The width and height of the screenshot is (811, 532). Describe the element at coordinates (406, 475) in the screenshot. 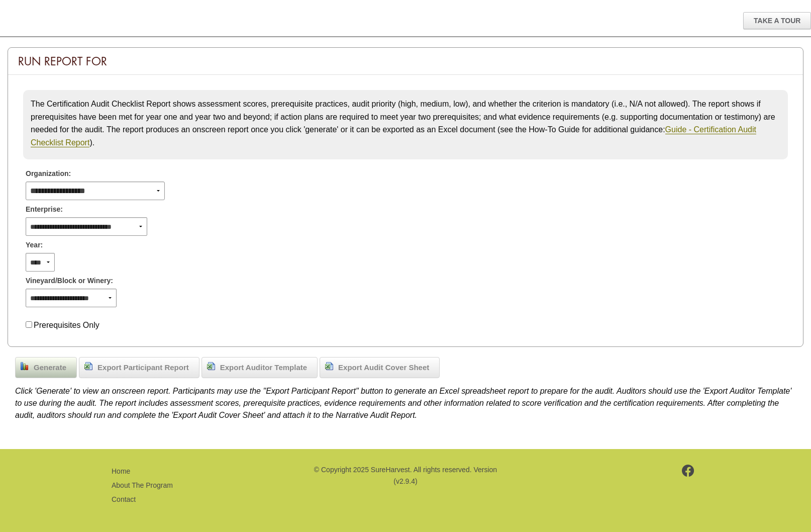

I see `p: © Copyright 2025 SureHarvest. All rights reserved. Version (v2.9.4)` at that location.